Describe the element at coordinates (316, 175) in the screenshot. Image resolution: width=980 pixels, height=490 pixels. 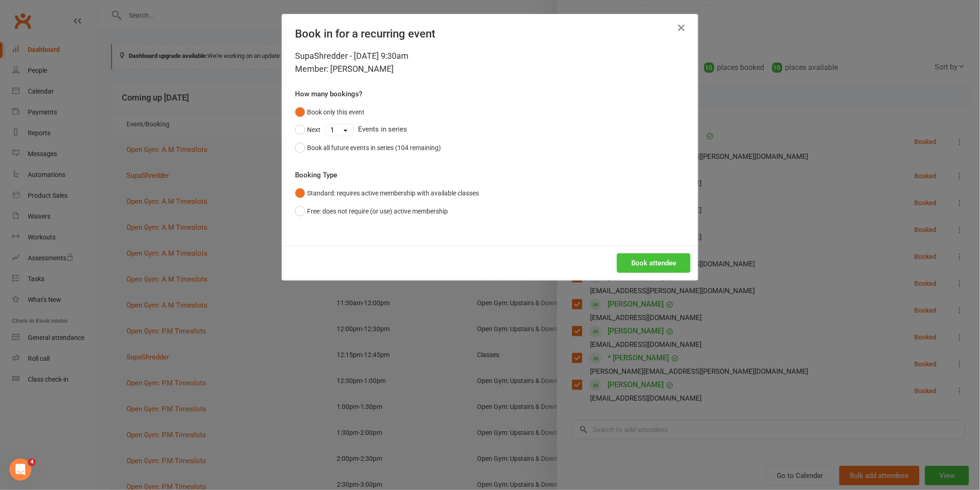
I see `label: Booking Type` at that location.